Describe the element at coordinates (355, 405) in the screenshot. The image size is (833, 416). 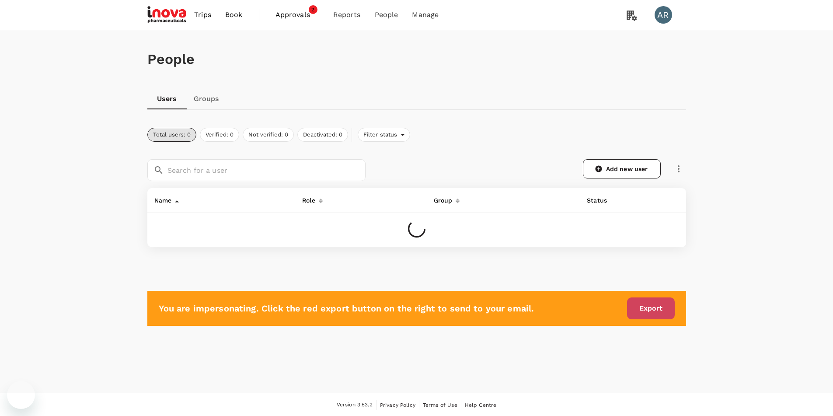
I see `span: Version 3.53.2` at that location.